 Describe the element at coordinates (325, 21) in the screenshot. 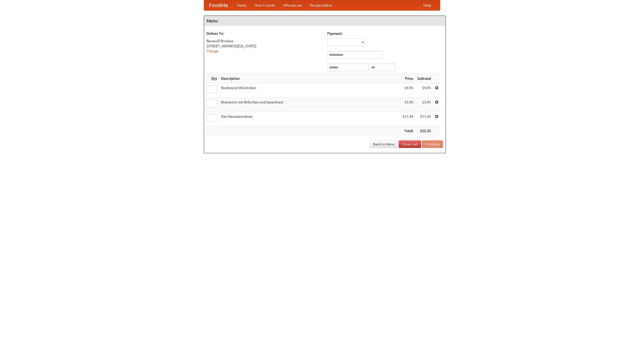

I see `h4: Menu` at that location.